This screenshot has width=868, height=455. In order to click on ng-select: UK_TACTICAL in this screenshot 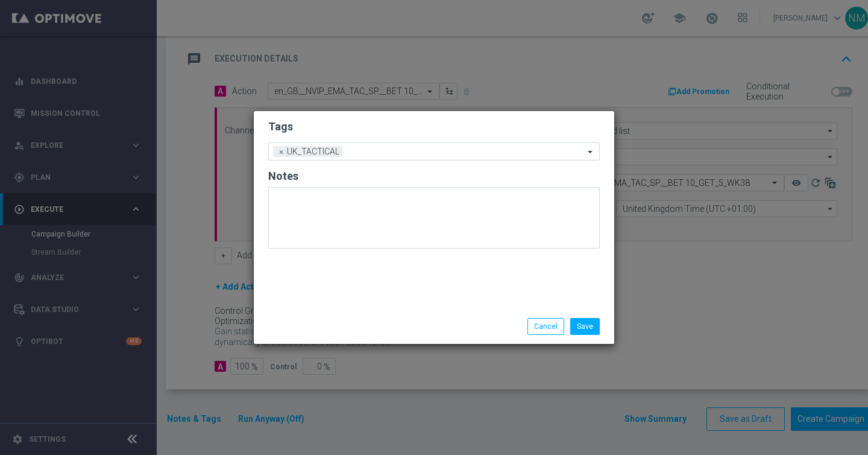, I will do `click(434, 151)`.